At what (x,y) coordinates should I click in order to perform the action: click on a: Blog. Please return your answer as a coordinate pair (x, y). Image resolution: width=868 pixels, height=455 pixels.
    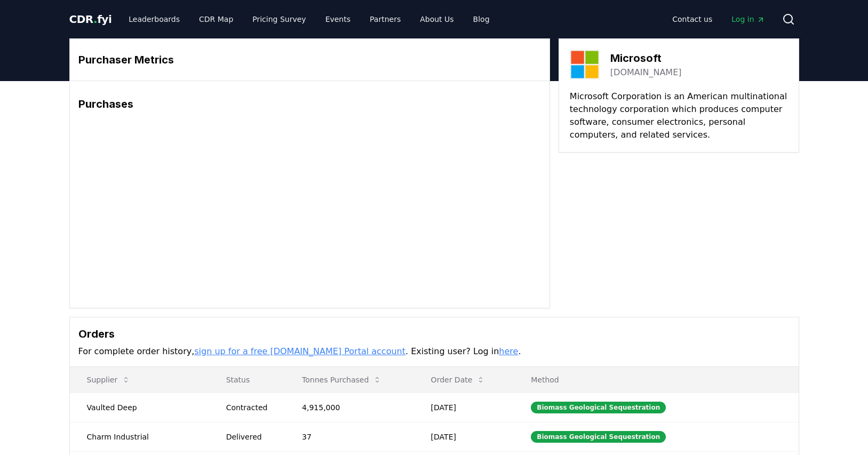
    Looking at the image, I should click on (481, 19).